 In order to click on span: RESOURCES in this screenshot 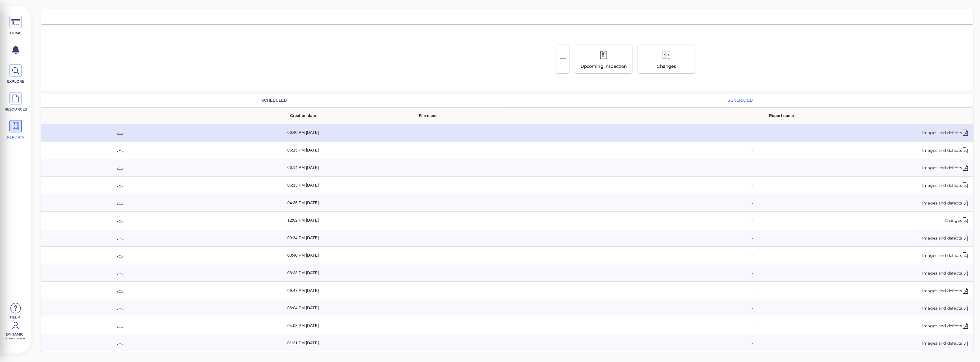, I will do `click(16, 109)`.